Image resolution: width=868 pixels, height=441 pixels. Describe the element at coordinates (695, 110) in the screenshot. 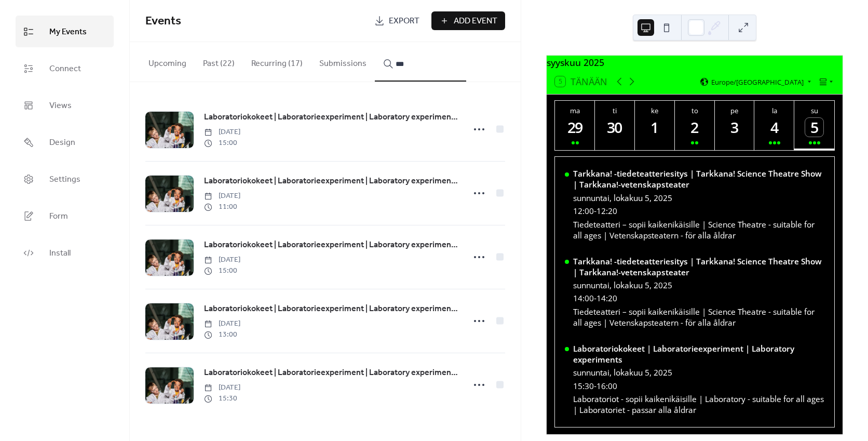

I see `div: to` at that location.